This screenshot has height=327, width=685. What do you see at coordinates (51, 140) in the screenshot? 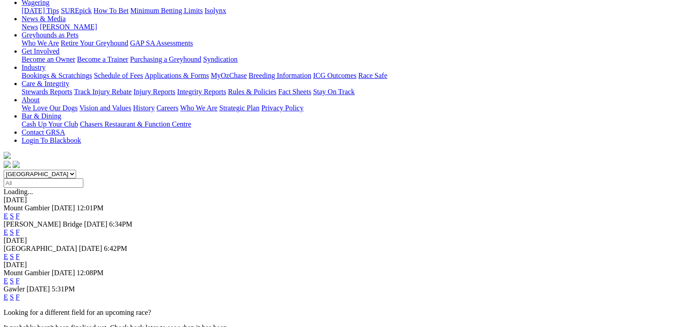
I see `a: Login To Blackbook` at bounding box center [51, 140].